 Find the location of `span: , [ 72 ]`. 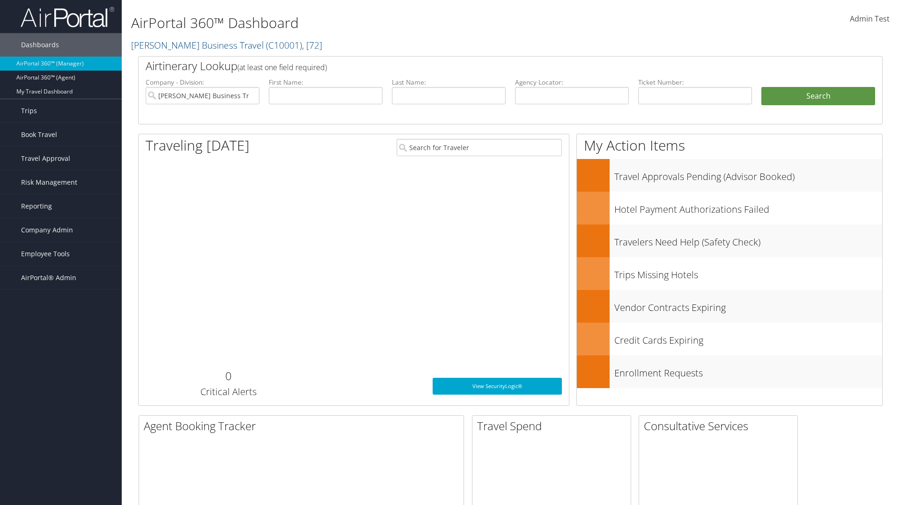

span: , [ 72 ] is located at coordinates (312, 45).